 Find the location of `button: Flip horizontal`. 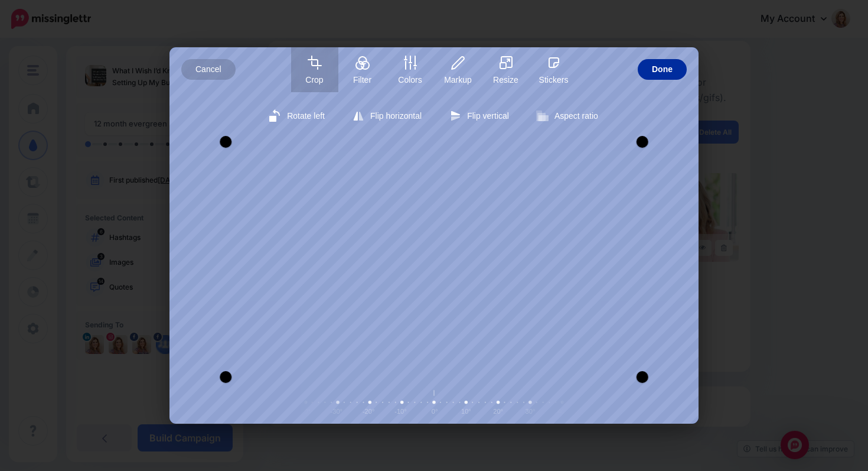

button: Flip horizontal is located at coordinates (388, 116).